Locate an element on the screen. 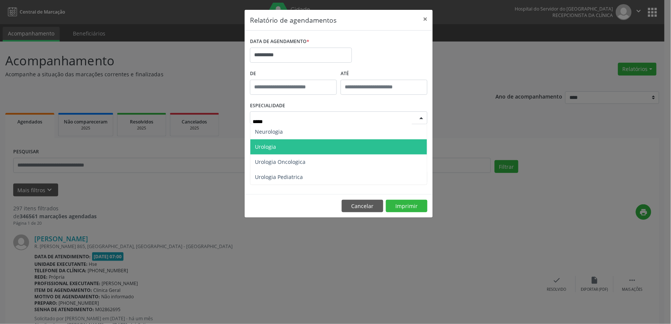 This screenshot has height=324, width=671. label: De is located at coordinates (293, 74).